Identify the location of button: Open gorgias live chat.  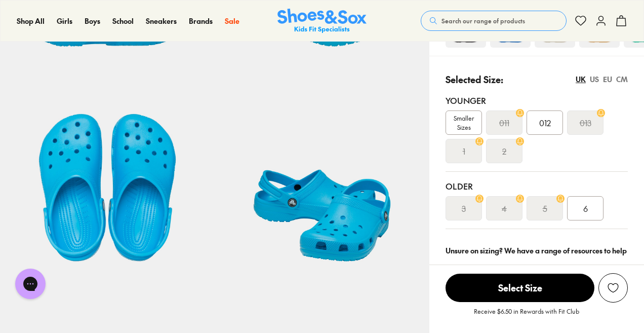
(20, 19).